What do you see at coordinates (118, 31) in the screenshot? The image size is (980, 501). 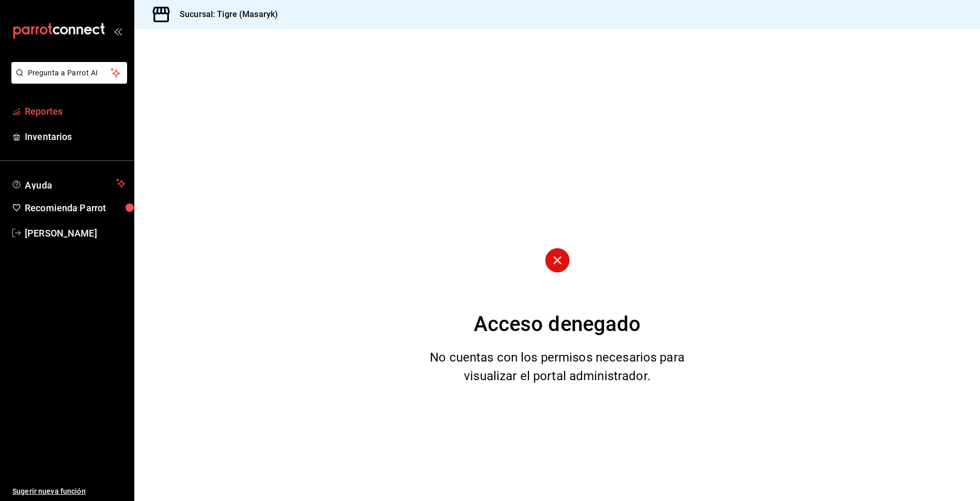 I see `button: open_drawer_menu` at bounding box center [118, 31].